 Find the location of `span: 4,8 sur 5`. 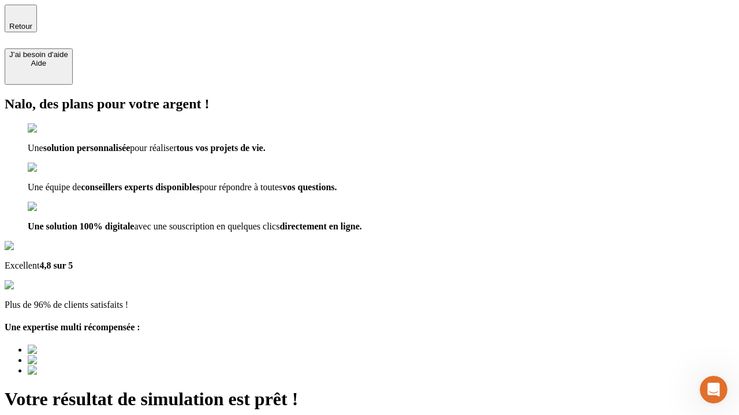

span: 4,8 sur 5 is located at coordinates (56, 265).